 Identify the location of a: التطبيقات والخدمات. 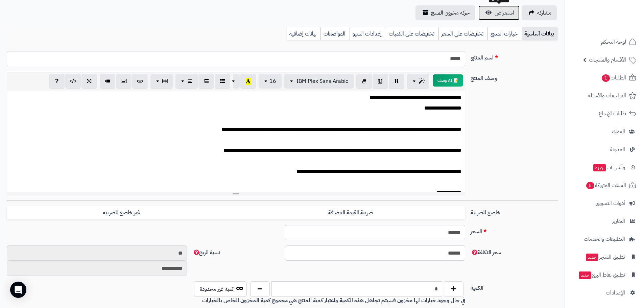
(604, 239).